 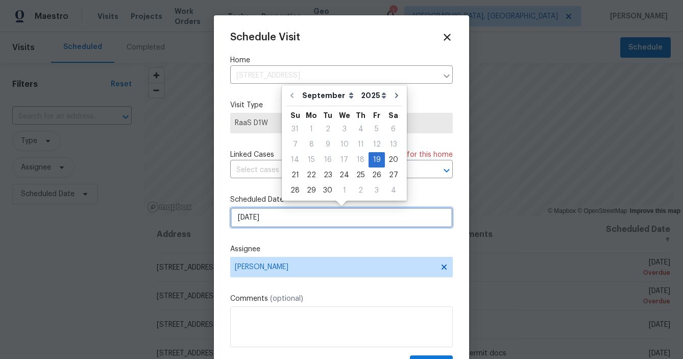 I want to click on div: Mon Sep 08 2025, so click(x=311, y=144).